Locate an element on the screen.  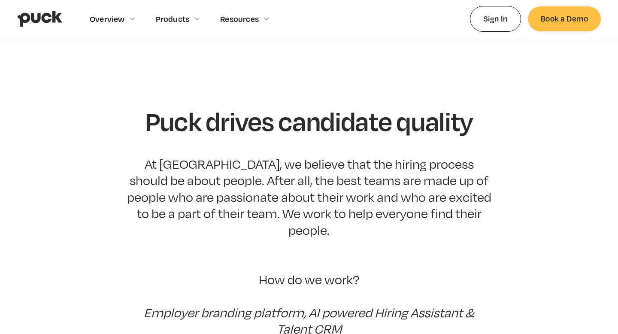
a: Book a Demo is located at coordinates (564, 18).